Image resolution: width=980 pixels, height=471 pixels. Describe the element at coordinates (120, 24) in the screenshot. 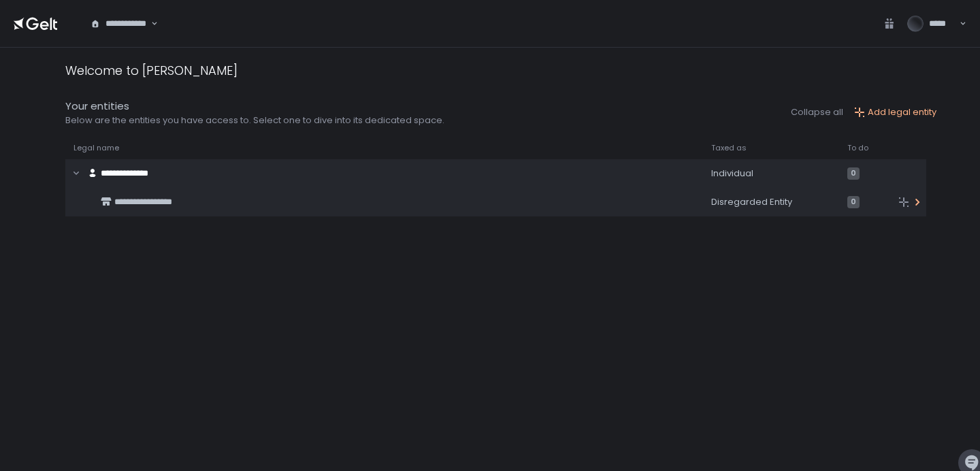

I see `div: Search for option` at that location.